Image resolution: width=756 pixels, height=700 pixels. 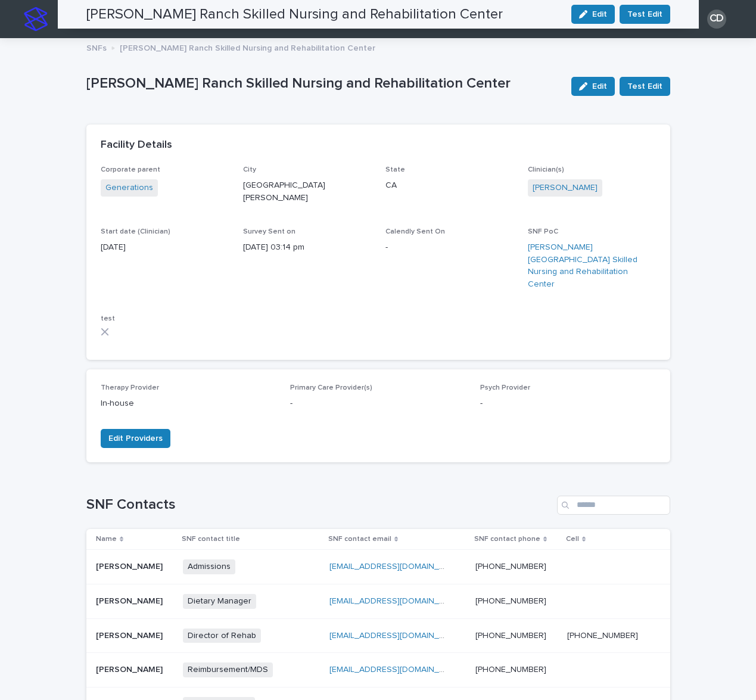 I want to click on span: State, so click(x=396, y=170).